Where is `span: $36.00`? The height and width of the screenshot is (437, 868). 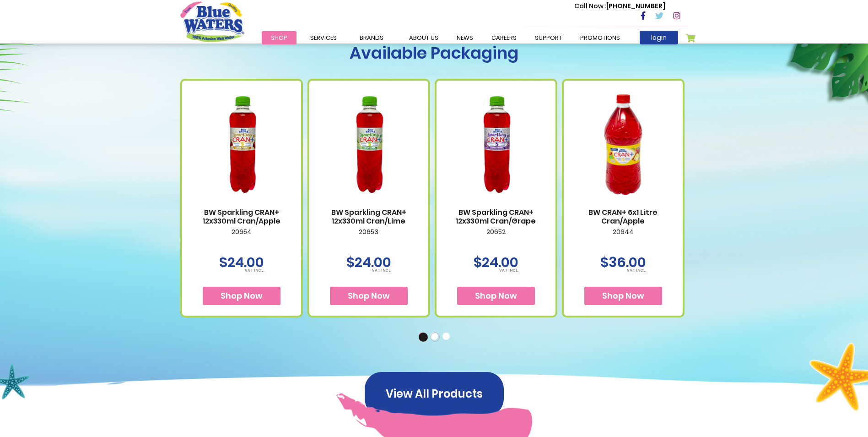
span: $36.00 is located at coordinates (623, 262).